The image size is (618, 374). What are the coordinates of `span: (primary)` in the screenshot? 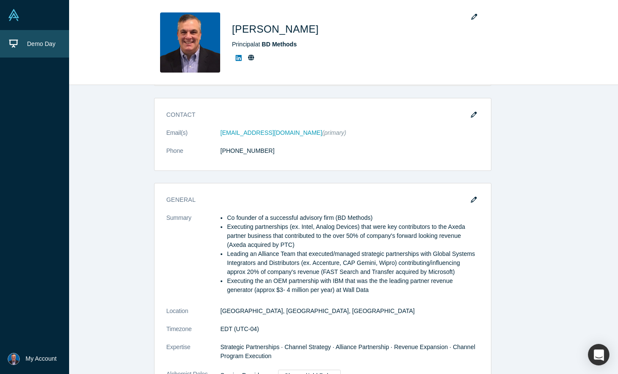 It's located at (334, 133).